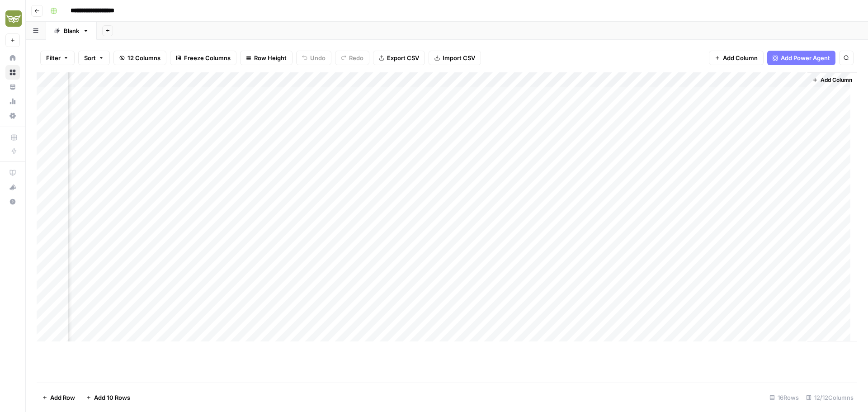 The width and height of the screenshot is (868, 412). What do you see at coordinates (108, 398) in the screenshot?
I see `button: Add 10 Rows` at bounding box center [108, 398].